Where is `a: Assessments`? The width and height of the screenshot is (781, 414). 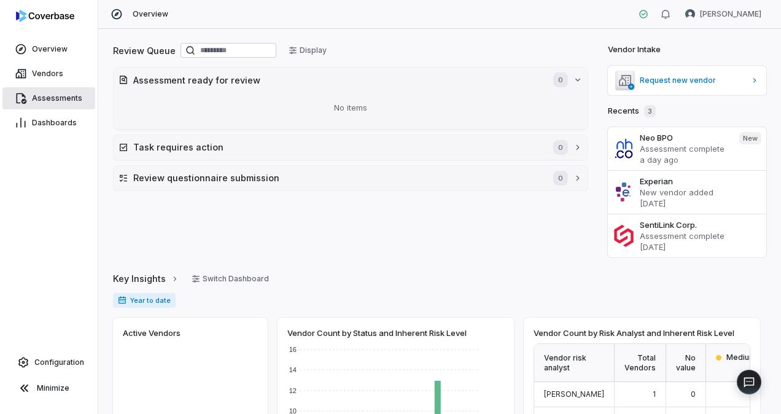
a: Assessments is located at coordinates (49, 98).